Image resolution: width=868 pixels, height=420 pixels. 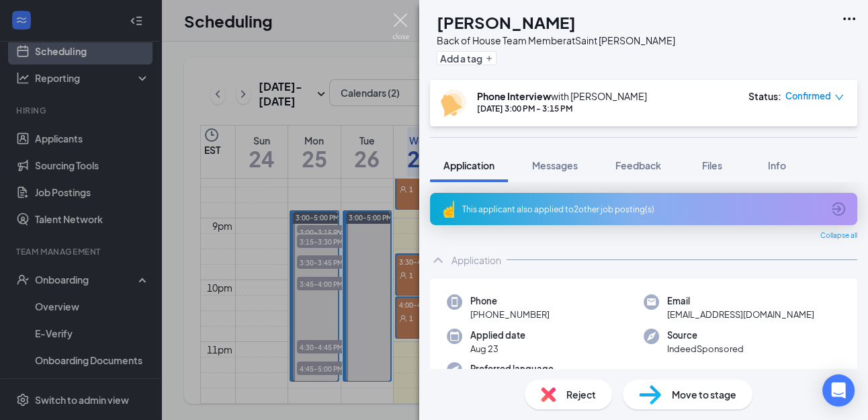 I want to click on span: Info, so click(x=777, y=165).